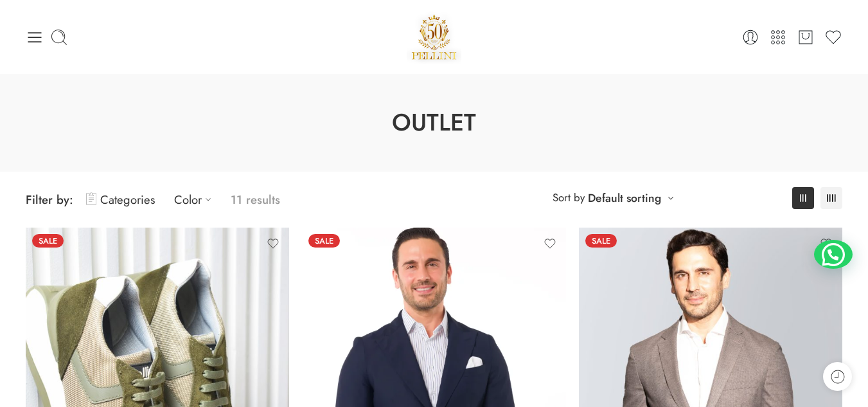  I want to click on a: Color, so click(196, 200).